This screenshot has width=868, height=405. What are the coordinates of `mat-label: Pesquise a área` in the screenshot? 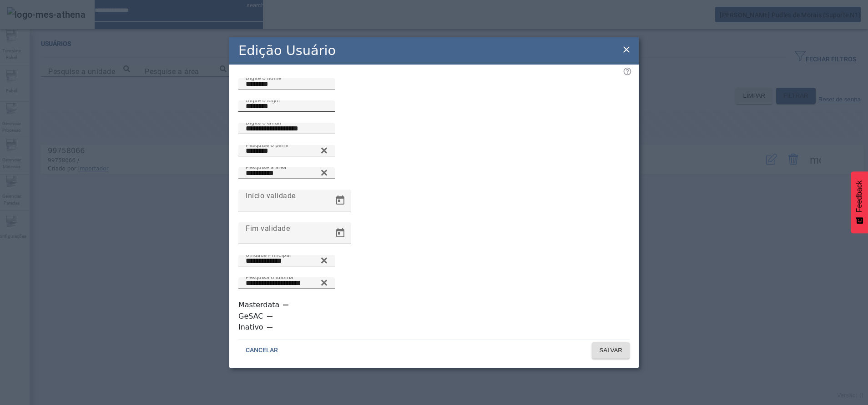 It's located at (266, 167).